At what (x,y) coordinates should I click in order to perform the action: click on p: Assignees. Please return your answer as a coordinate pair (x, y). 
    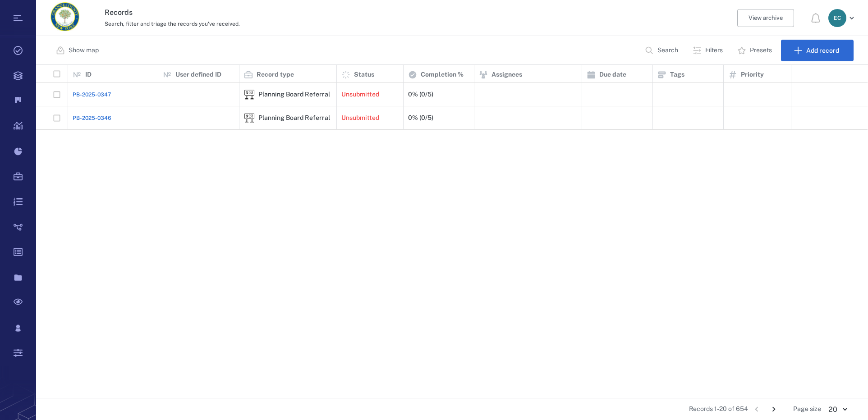
    Looking at the image, I should click on (507, 75).